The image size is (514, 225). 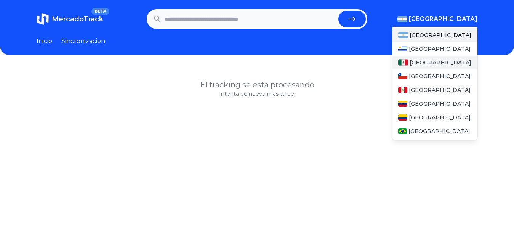 I want to click on a: MercadoTrackBETA, so click(x=70, y=19).